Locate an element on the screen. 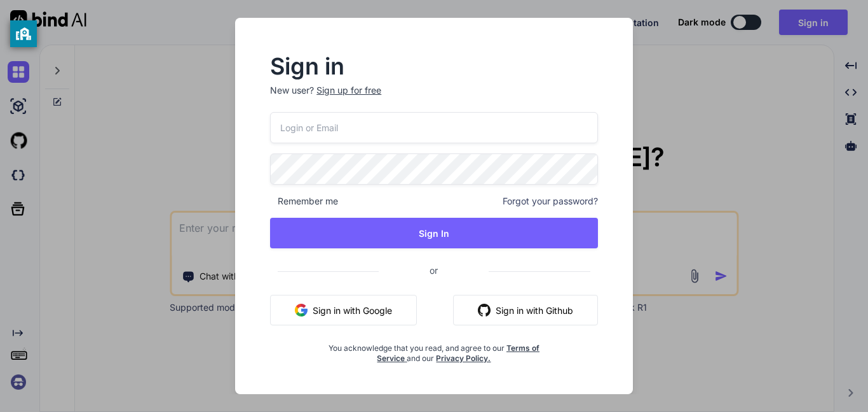 The width and height of the screenshot is (868, 412). span: Remember me is located at coordinates (304, 201).